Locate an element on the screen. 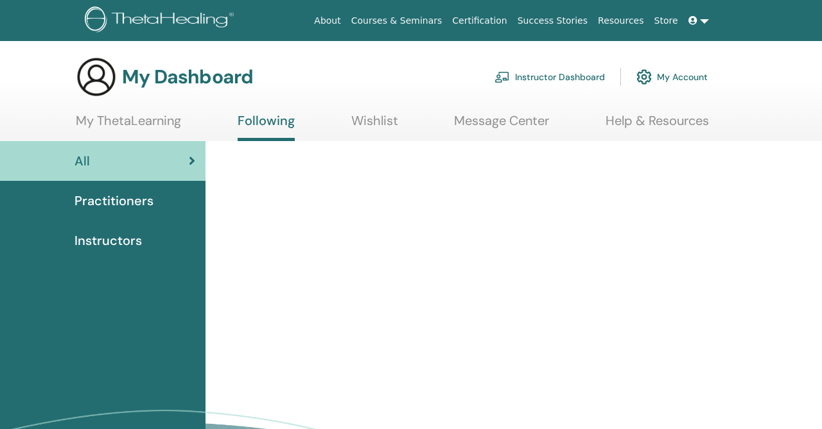 The height and width of the screenshot is (429, 822). a: Resources is located at coordinates (621, 21).